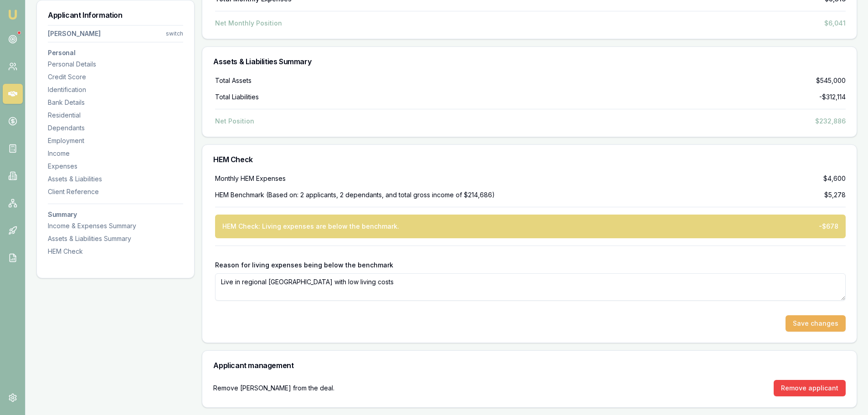 Image resolution: width=868 pixels, height=415 pixels. Describe the element at coordinates (116, 15) in the screenshot. I see `h3: Applicant Information` at that location.